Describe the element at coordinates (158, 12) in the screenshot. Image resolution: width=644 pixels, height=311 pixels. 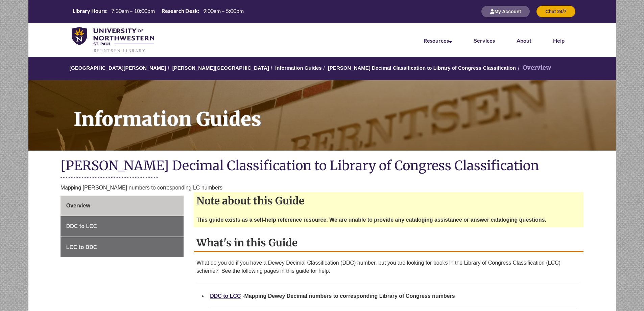
I see `a: Hours Today` at that location.